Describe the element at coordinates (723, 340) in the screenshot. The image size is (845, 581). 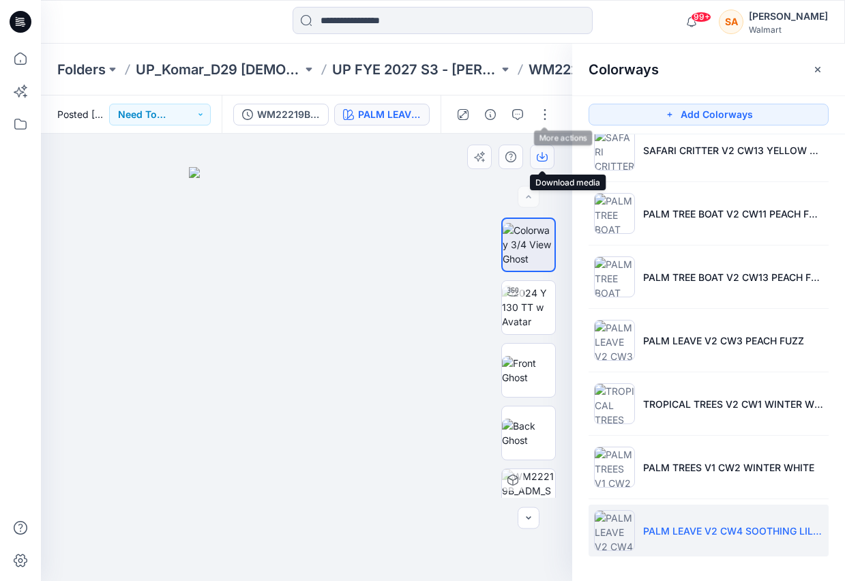
I see `p: PALM LEAVE V2 CW3 PEACH FUZZ` at that location.